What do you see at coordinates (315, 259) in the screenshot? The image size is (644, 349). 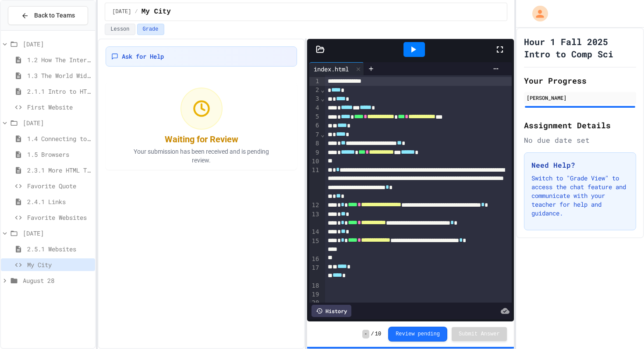 I see `div: 16` at bounding box center [315, 259].